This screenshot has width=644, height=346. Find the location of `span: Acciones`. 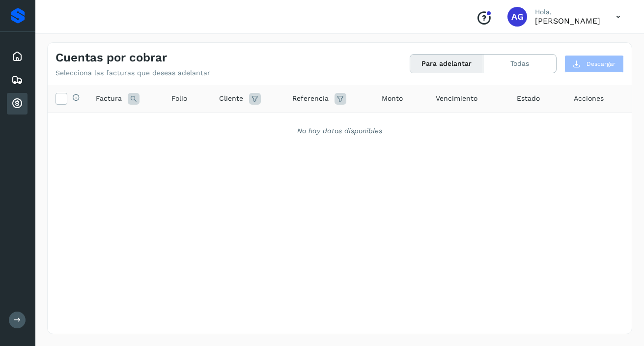

span: Acciones is located at coordinates (588, 98).